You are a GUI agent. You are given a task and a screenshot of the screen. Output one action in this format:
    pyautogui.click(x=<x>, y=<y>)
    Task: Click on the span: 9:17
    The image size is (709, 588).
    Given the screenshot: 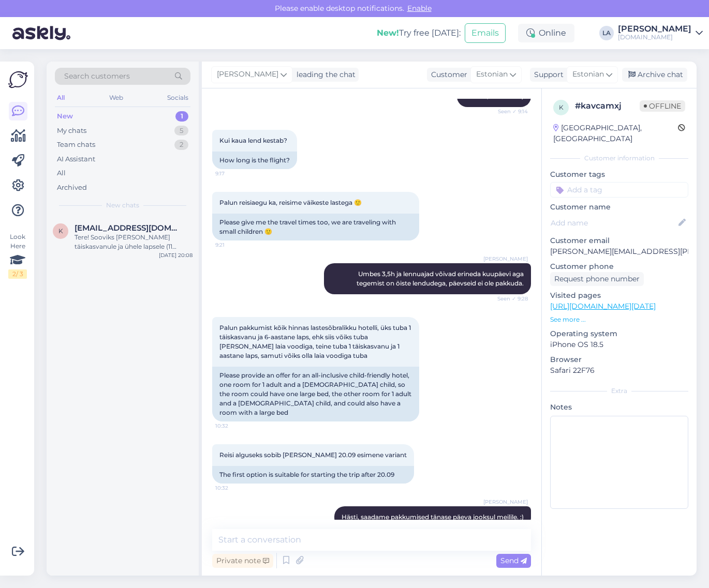 What is the action you would take?
    pyautogui.click(x=234, y=173)
    